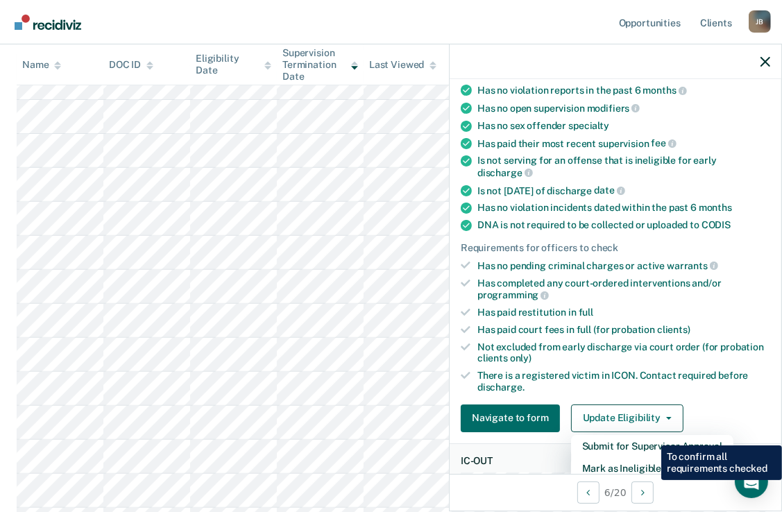  What do you see at coordinates (624, 330) in the screenshot?
I see `div: Has paid court fees in full (for probation` at bounding box center [624, 330].